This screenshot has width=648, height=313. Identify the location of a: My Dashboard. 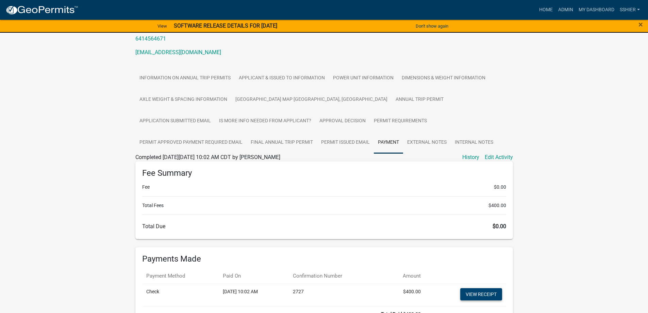
(596, 10).